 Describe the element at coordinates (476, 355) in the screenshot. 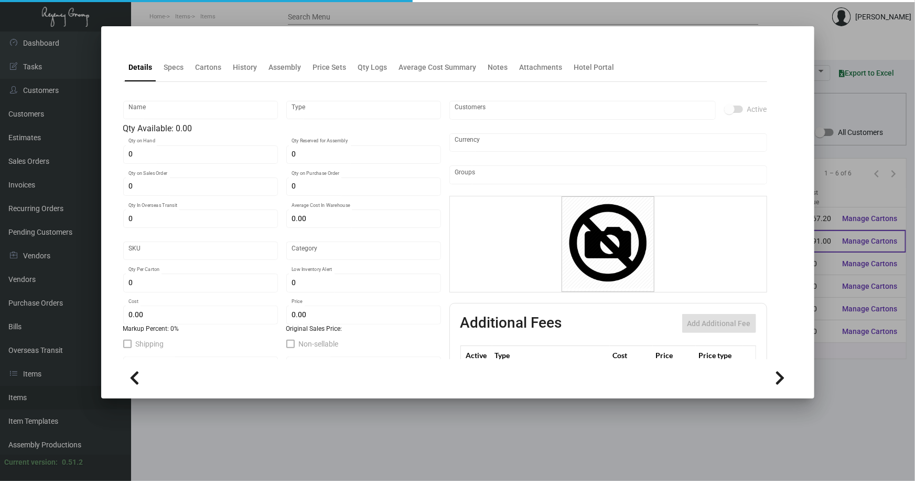

I see `th: Active` at that location.